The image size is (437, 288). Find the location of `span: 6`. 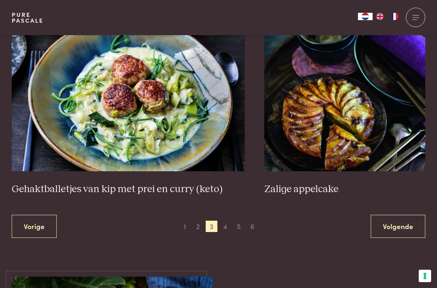

span: 6 is located at coordinates (252, 226).